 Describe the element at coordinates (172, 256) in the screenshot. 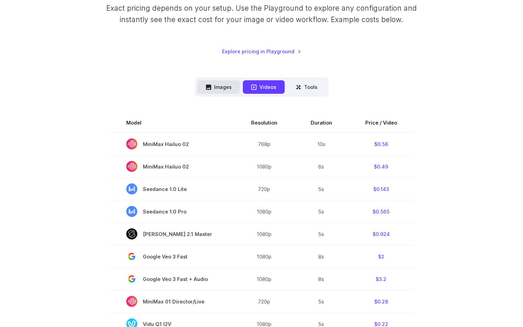

I see `span: Google Veo 3 Fast` at that location.